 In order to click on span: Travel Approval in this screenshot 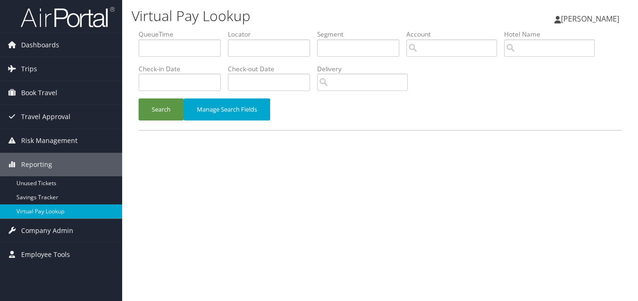, I will do `click(46, 117)`.